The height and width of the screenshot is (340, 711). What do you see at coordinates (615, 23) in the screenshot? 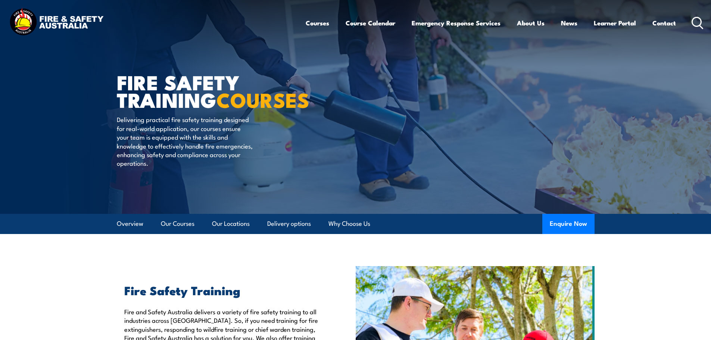
I see `a: Learner Portal` at bounding box center [615, 23].